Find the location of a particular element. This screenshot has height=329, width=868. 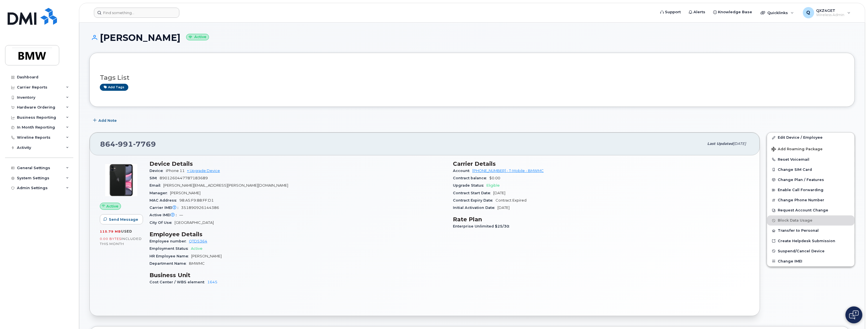

a: + Upgrade Device is located at coordinates (203, 171).